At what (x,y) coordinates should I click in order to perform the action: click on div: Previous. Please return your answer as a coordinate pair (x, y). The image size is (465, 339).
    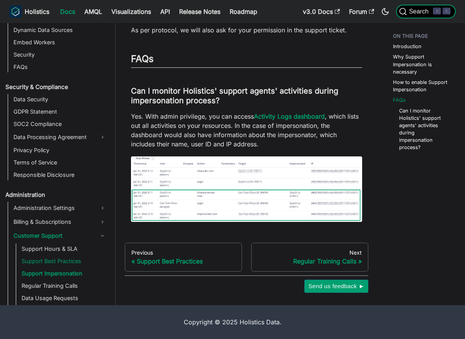
    Looking at the image, I should click on (183, 253).